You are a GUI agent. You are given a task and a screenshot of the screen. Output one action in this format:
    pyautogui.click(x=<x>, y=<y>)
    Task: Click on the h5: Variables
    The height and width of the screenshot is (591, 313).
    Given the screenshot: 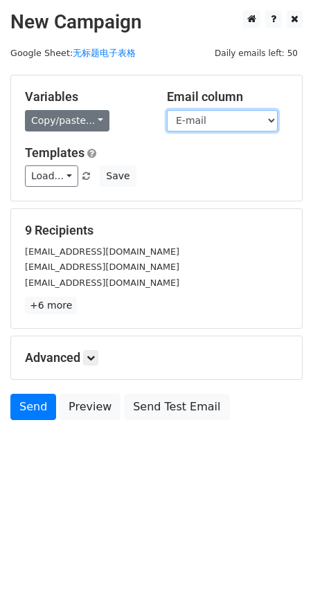 What is the action you would take?
    pyautogui.click(x=85, y=97)
    